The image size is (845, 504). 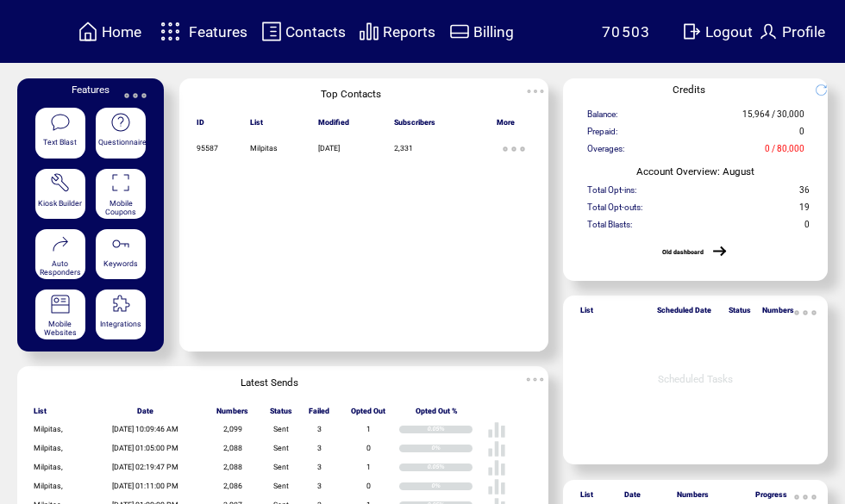 What do you see at coordinates (805, 193) in the screenshot?
I see `span: 36` at bounding box center [805, 193].